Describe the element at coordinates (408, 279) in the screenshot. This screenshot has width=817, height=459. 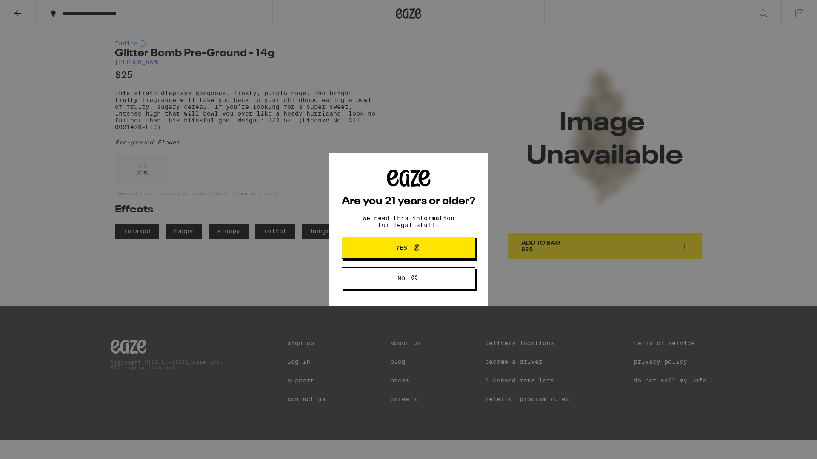
I see `button: No` at that location.